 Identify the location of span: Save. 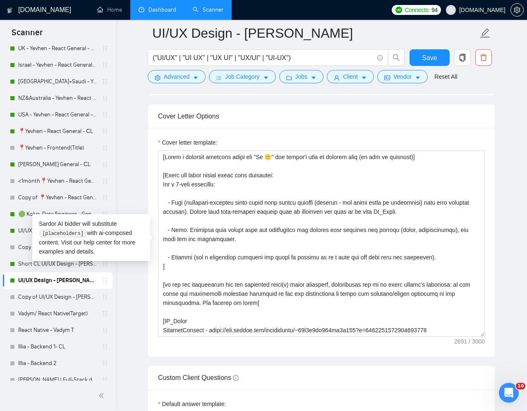
(430, 58).